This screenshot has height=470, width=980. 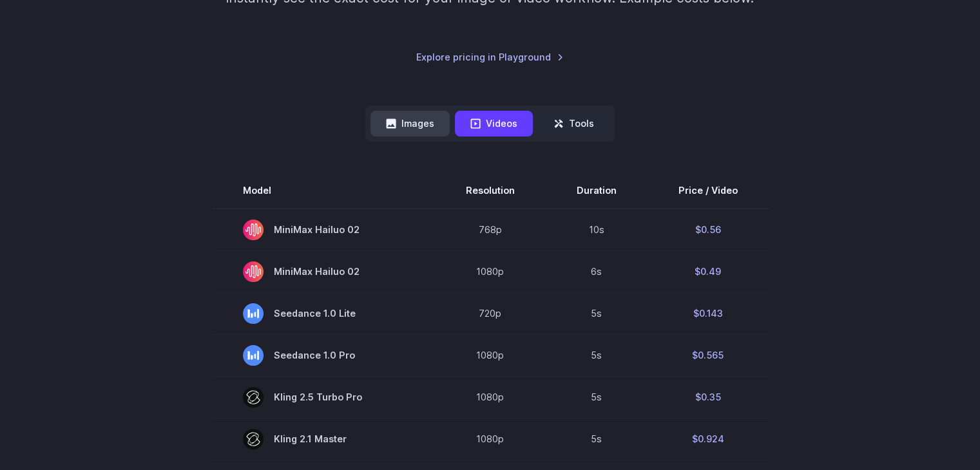 I want to click on span: Kling 2.5 Turbo Pro, so click(x=324, y=398).